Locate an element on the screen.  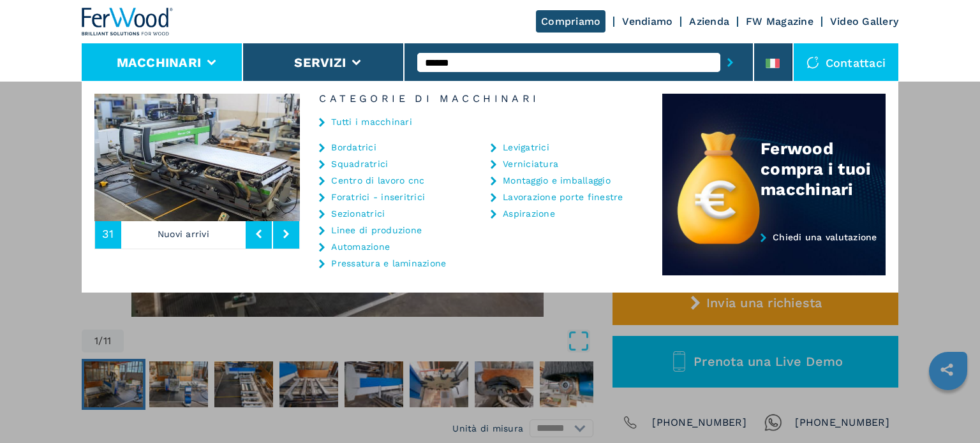
p: Nuovi arrivi is located at coordinates (184, 234).